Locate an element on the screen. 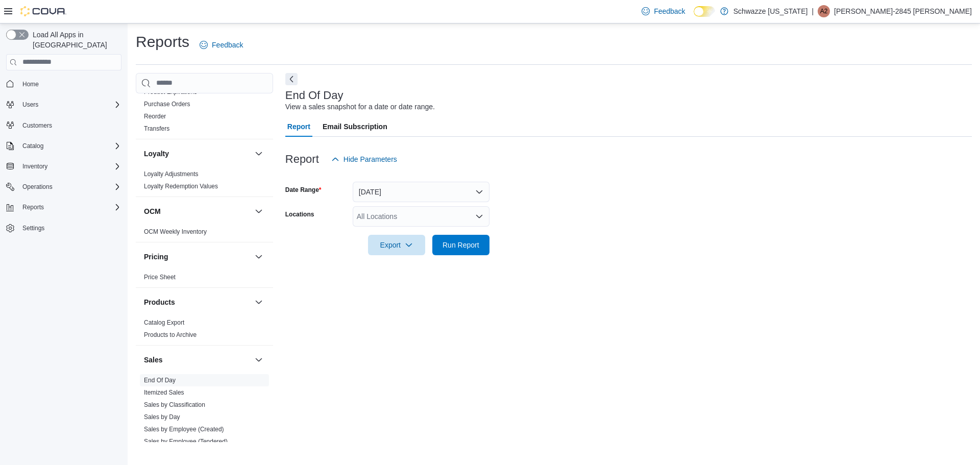 This screenshot has height=465, width=980. span: Reorder is located at coordinates (155, 116).